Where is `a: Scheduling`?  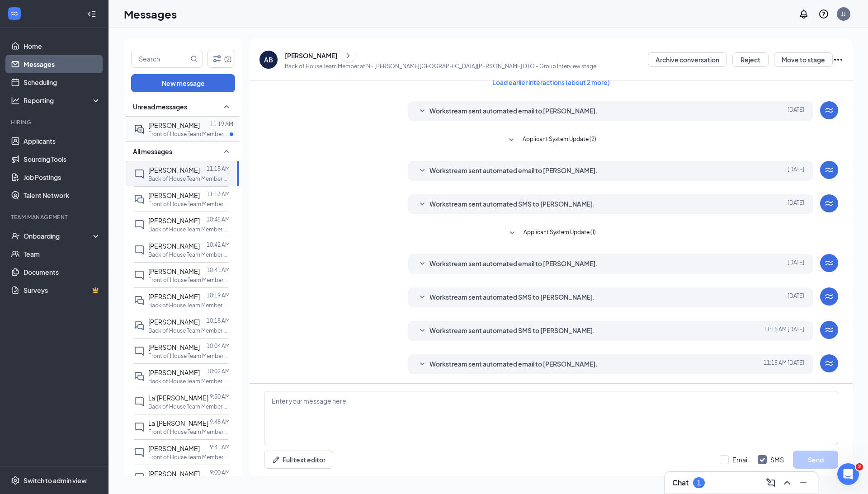
a: Scheduling is located at coordinates (62, 82).